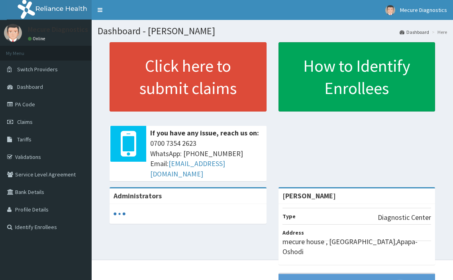 Image resolution: width=453 pixels, height=280 pixels. I want to click on span: Tariffs, so click(24, 140).